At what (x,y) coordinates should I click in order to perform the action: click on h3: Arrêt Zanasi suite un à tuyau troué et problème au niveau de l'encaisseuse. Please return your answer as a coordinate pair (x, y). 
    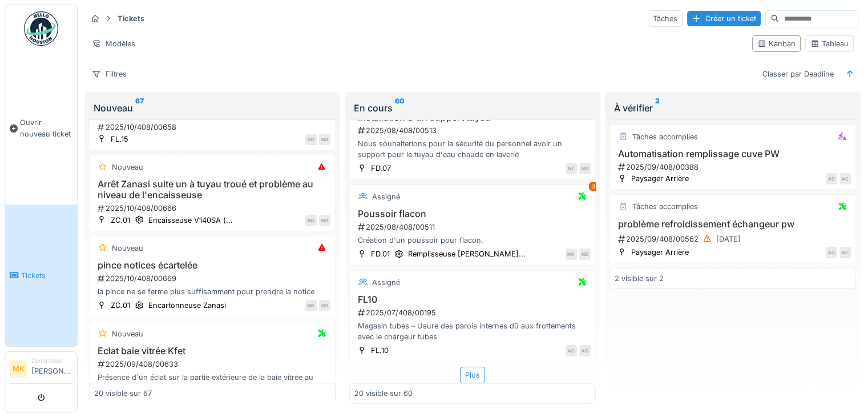
    Looking at the image, I should click on (212, 190).